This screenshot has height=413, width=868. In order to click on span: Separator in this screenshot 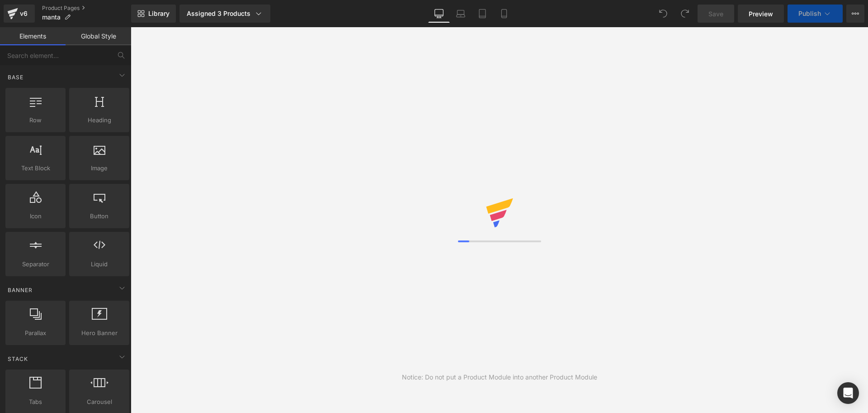, I will do `click(36, 264)`.